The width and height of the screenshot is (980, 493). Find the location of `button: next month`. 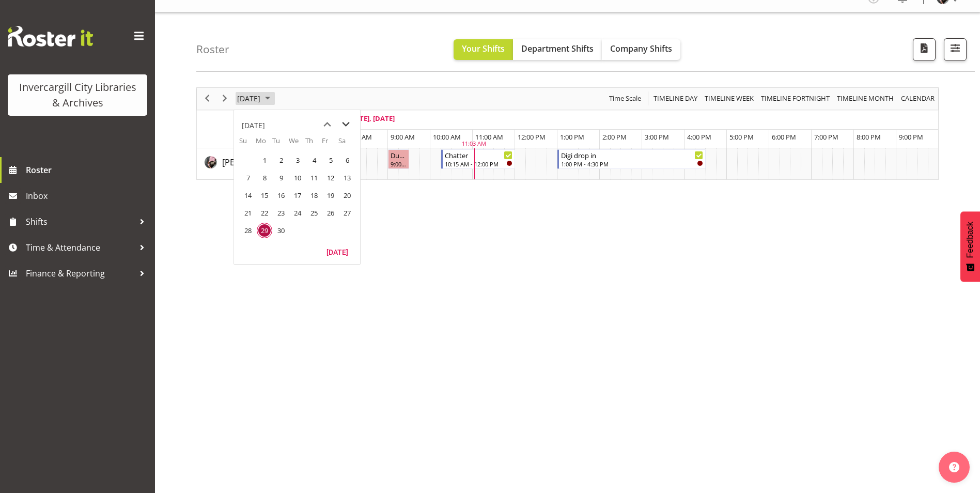

button: next month is located at coordinates (345, 125).